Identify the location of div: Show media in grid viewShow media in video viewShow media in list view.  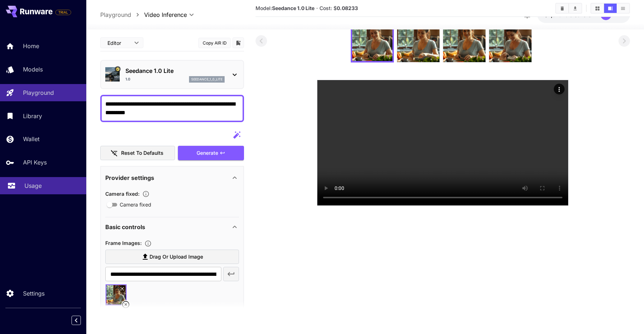
(610, 8).